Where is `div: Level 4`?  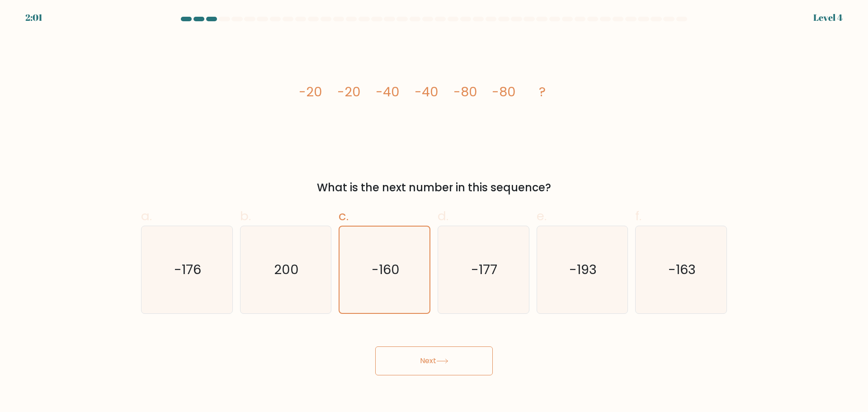 div: Level 4 is located at coordinates (828, 17).